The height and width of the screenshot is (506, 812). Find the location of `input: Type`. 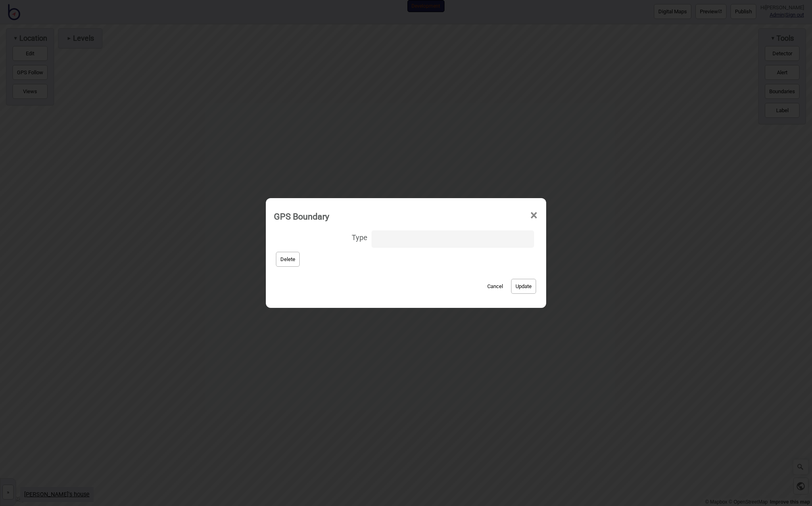

input: Type is located at coordinates (452, 239).